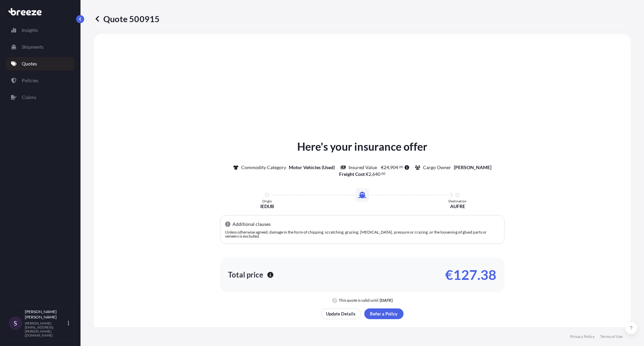 The image size is (644, 346). I want to click on p: Insights, so click(30, 30).